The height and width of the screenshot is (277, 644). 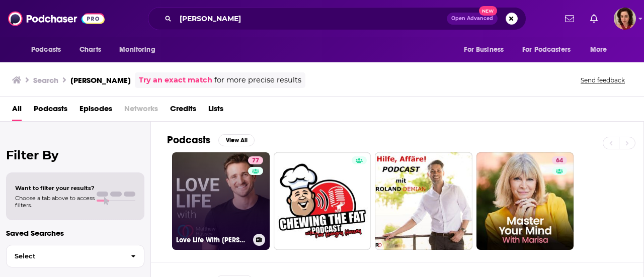 What do you see at coordinates (256, 160) in the screenshot?
I see `a: 77` at bounding box center [256, 160].